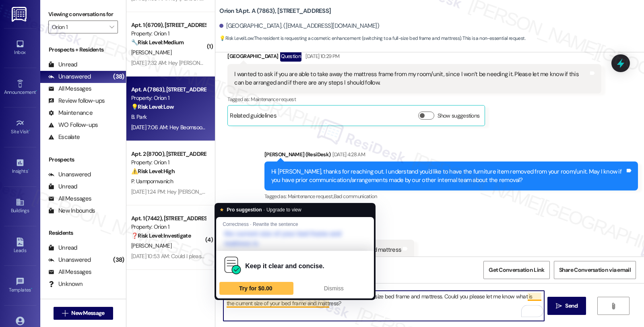 The height and width of the screenshot is (327, 644). Describe the element at coordinates (157, 42) in the screenshot. I see `strong: 🔧 Risk Level: Medium` at that location.